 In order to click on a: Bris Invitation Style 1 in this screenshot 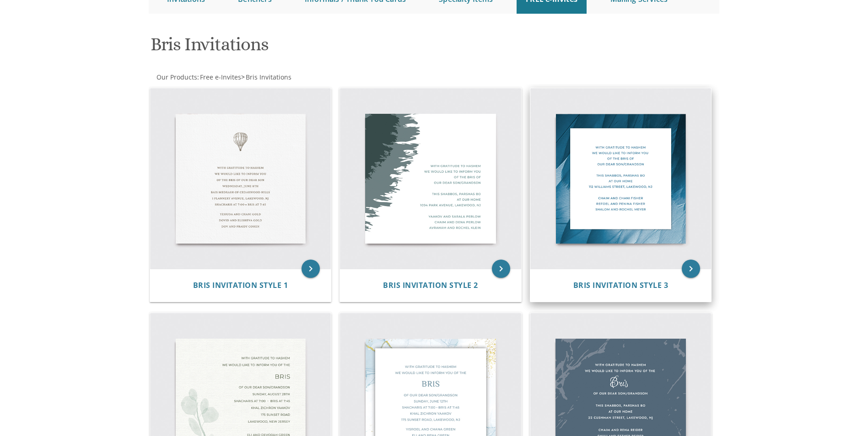, I will do `click(241, 285)`.